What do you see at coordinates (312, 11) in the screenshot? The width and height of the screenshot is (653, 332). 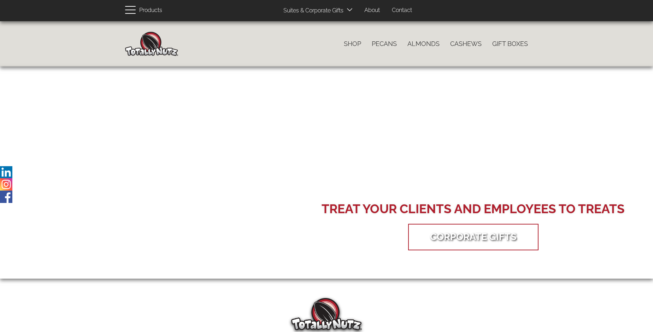 I see `a: Suites & Corporate Gifts` at bounding box center [312, 11].